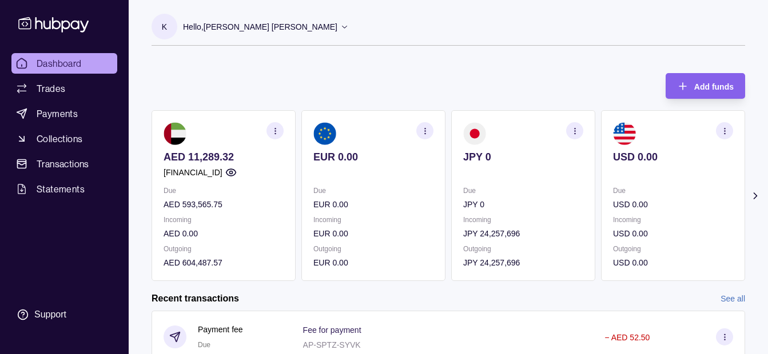  Describe the element at coordinates (332, 330) in the screenshot. I see `p: Fee for payment` at that location.